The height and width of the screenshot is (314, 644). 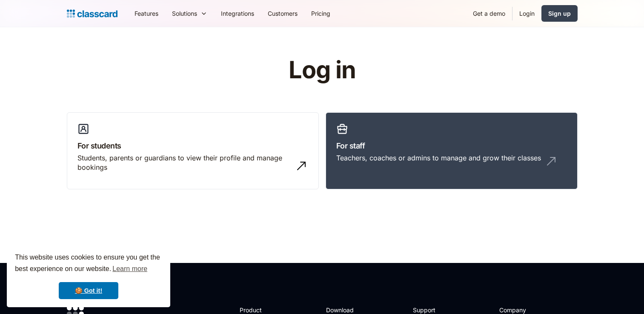 What do you see at coordinates (184, 163) in the screenshot?
I see `div: Students, parents or guardians to view their profile and manage bookings` at bounding box center [184, 163].